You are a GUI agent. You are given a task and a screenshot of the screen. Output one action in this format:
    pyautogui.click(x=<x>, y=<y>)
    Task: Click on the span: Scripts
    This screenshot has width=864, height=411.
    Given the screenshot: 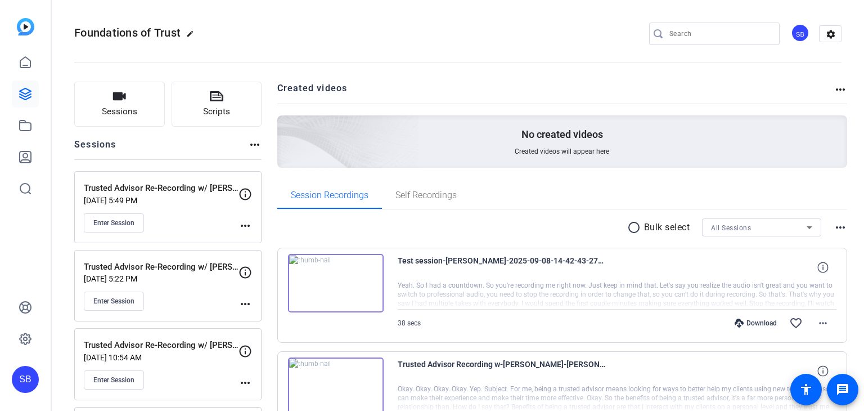 What is the action you would take?
    pyautogui.click(x=217, y=111)
    